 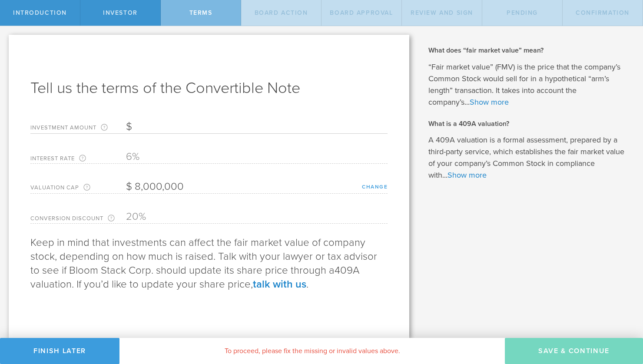 I want to click on span: Terms, so click(x=200, y=12).